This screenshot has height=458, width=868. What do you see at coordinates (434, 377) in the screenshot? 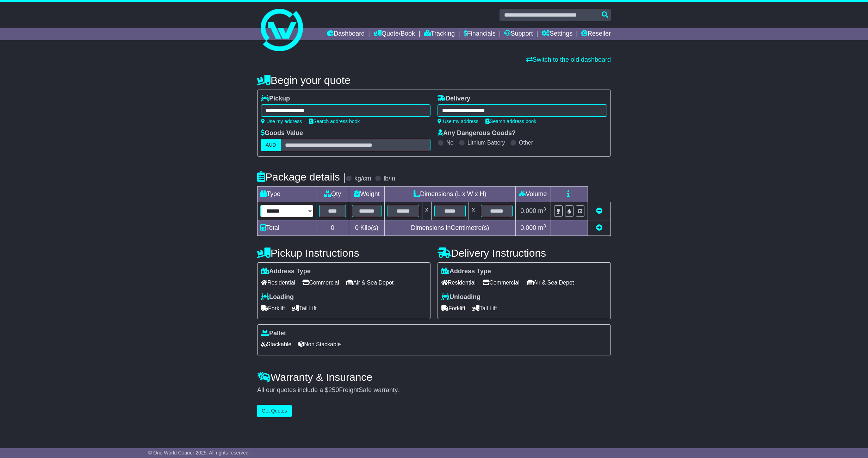
I see `h4: Warranty & Insurance` at bounding box center [434, 377].